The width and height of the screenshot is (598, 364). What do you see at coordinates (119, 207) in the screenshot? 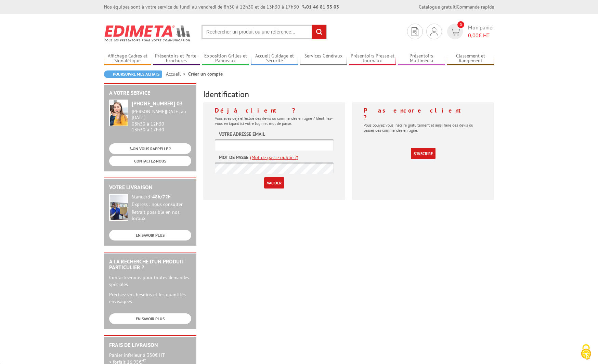
I see `img: widget-livraison.jpg` at bounding box center [119, 207].